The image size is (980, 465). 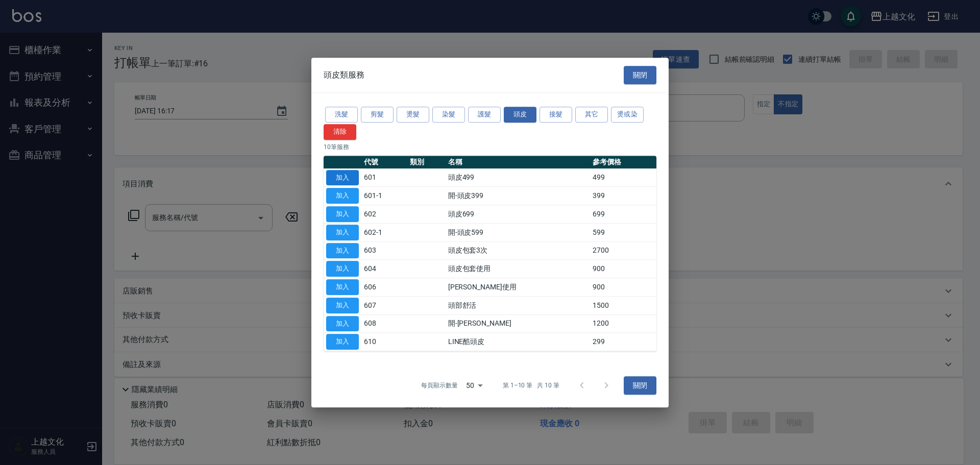 What do you see at coordinates (518, 250) in the screenshot?
I see `td: 頭皮包套3次` at bounding box center [518, 250].